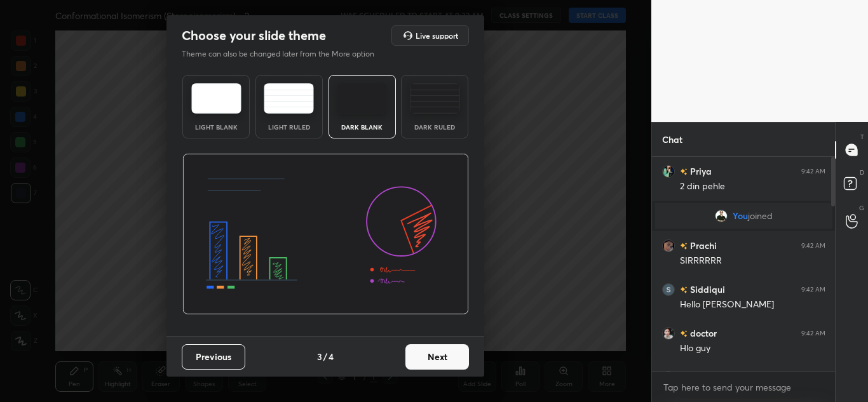 The height and width of the screenshot is (402, 868). Describe the element at coordinates (752, 349) in the screenshot. I see `div: Hlo guy` at that location.